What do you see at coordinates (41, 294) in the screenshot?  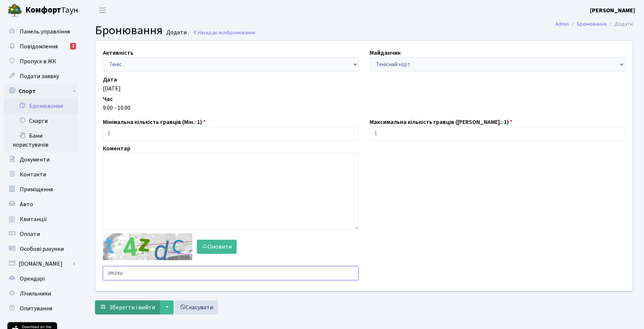 I see `a: Лічильники` at bounding box center [41, 294].